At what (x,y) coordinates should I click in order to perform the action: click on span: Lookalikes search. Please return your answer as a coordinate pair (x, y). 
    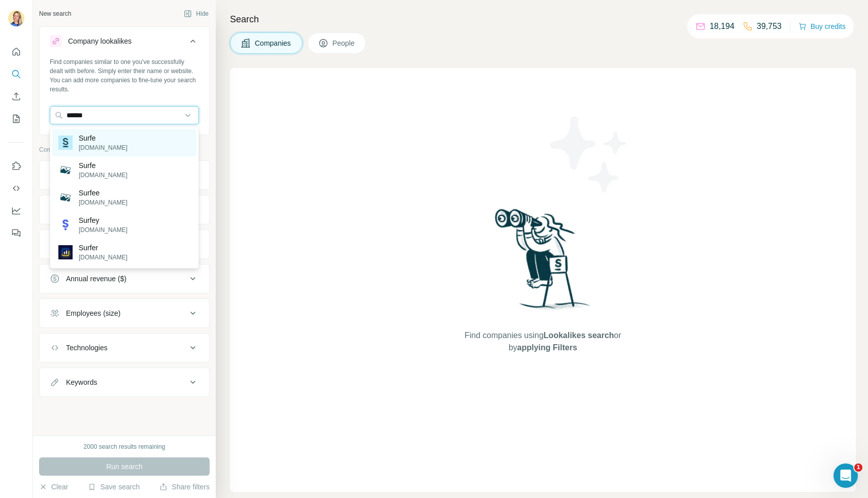
    Looking at the image, I should click on (579, 335).